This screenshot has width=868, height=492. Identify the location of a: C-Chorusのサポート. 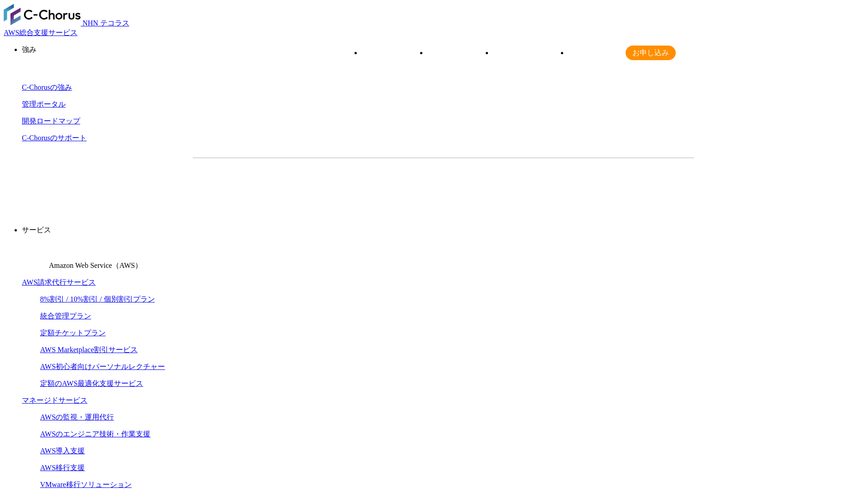
(54, 138).